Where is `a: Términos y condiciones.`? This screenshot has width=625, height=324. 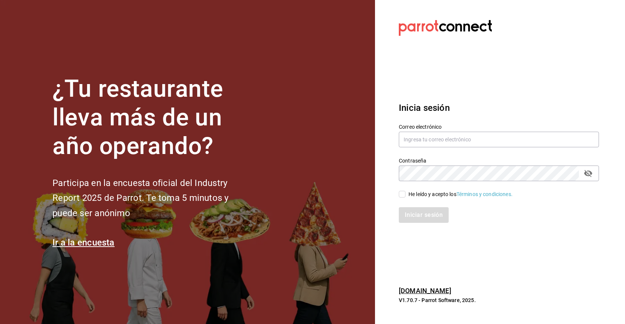
a: Términos y condiciones. is located at coordinates (484, 194).